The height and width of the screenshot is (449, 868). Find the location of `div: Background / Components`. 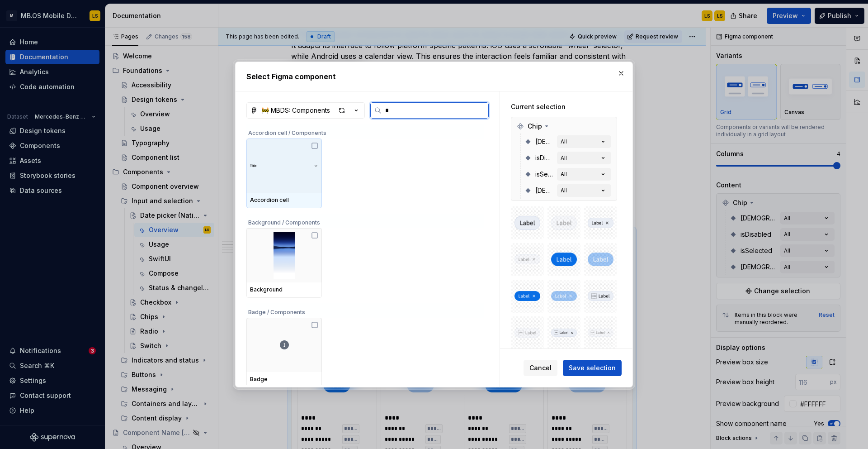

div: Background / Components is located at coordinates (365, 221).